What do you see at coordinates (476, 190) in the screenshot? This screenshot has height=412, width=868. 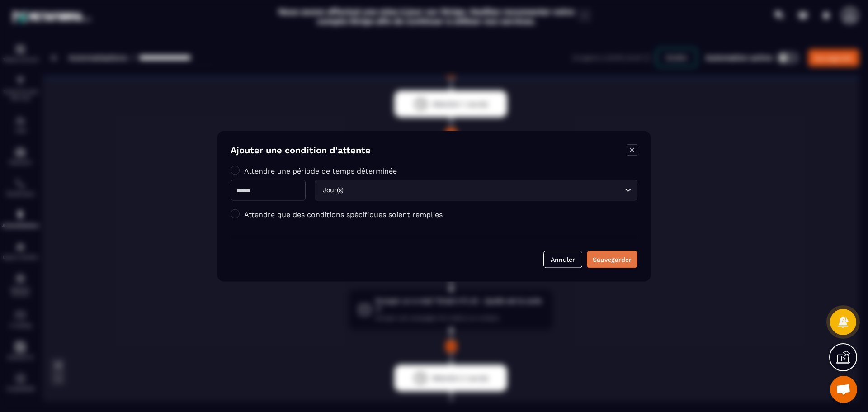 I see `div: Search for option` at bounding box center [476, 190].